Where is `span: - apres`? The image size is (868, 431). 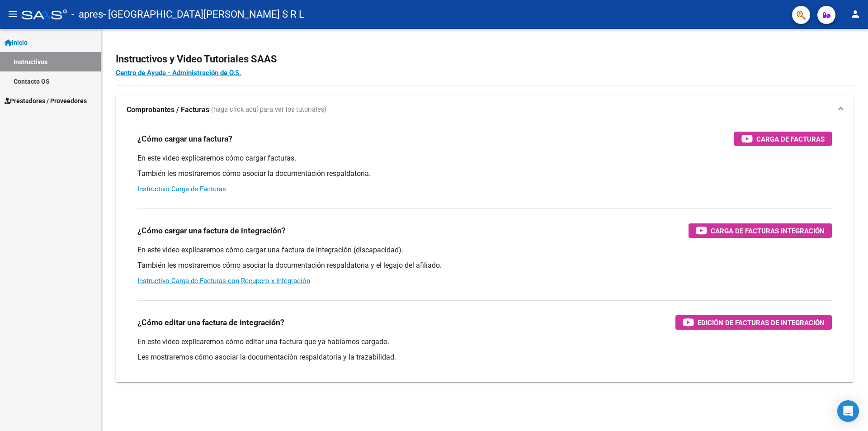 span: - apres is located at coordinates (87, 15).